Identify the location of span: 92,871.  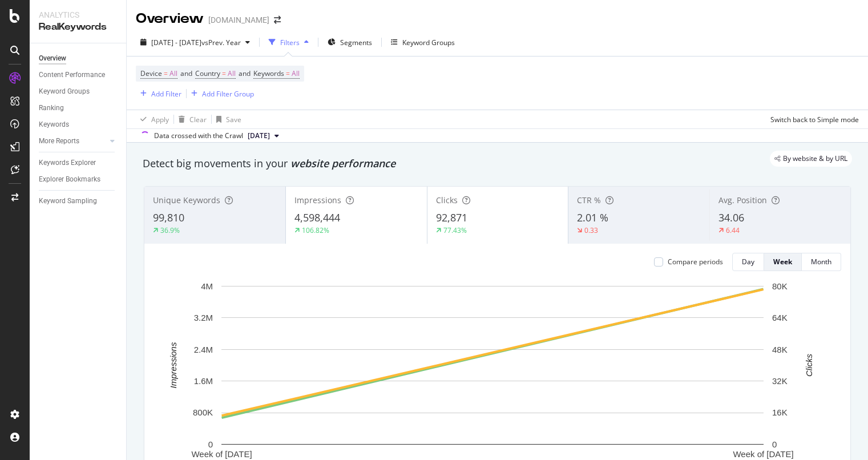
(451, 217).